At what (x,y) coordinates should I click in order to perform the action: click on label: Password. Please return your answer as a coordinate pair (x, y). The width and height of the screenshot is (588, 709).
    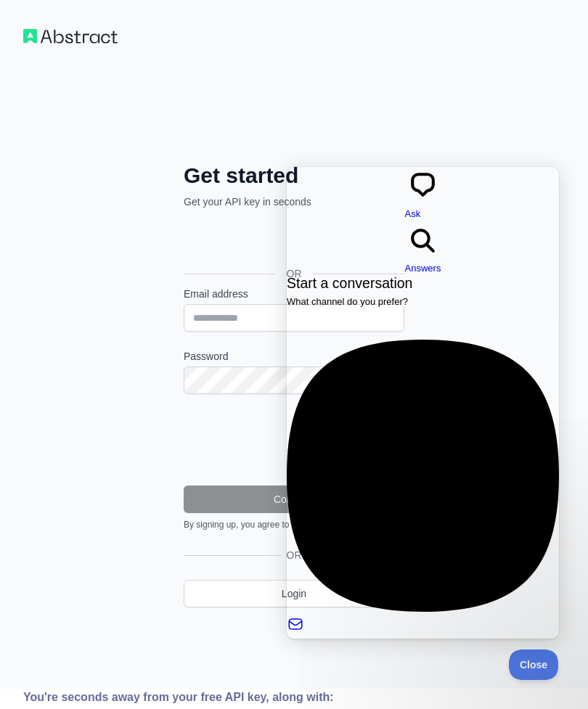
    Looking at the image, I should click on (294, 356).